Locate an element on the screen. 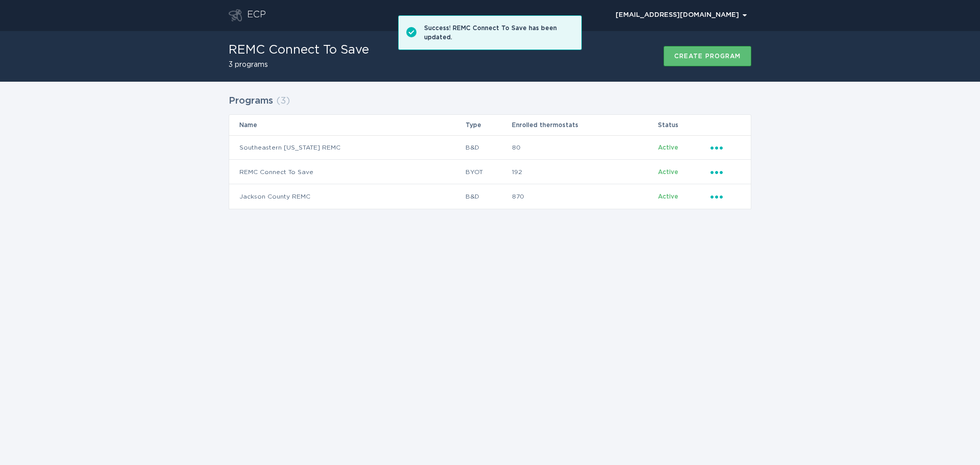  tr: 623e49714aa345e18753b5ad16d90363 is located at coordinates (490, 197).